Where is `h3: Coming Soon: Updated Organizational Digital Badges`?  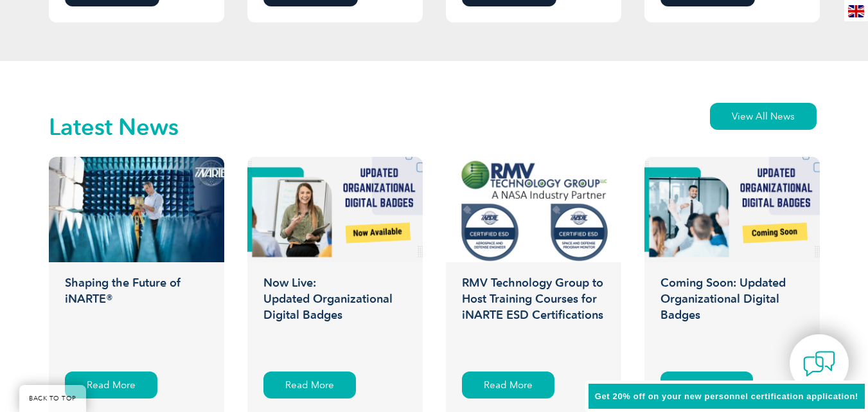
h3: Coming Soon: Updated Organizational Digital Badges is located at coordinates (732, 317).